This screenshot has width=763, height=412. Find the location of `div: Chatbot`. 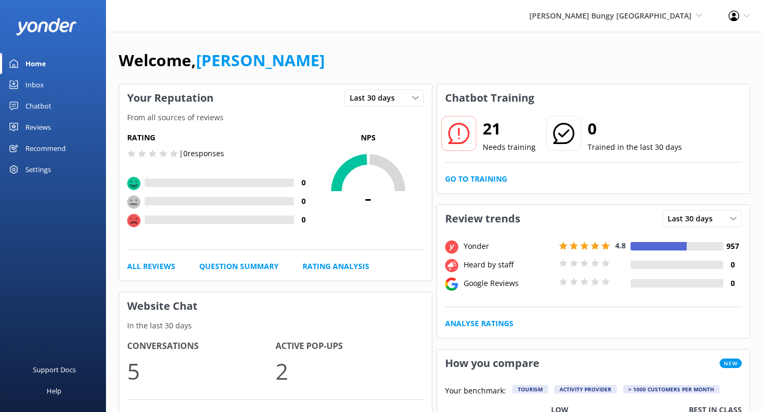

div: Chatbot is located at coordinates (38, 106).